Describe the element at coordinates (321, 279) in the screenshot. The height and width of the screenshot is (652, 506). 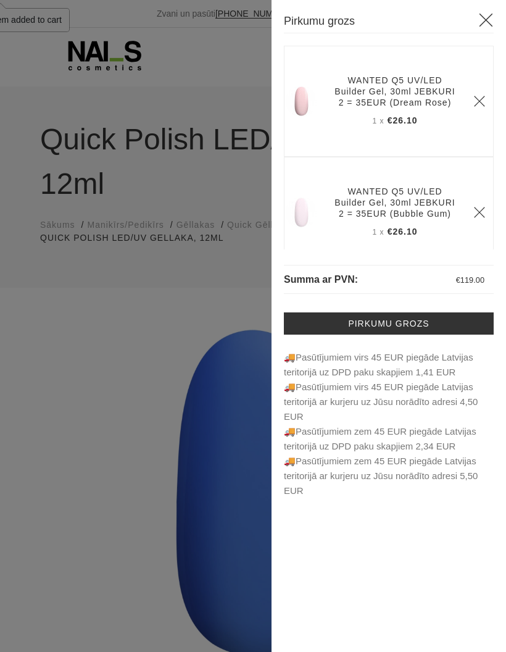
I see `span: Summa ar PVN:` at that location.